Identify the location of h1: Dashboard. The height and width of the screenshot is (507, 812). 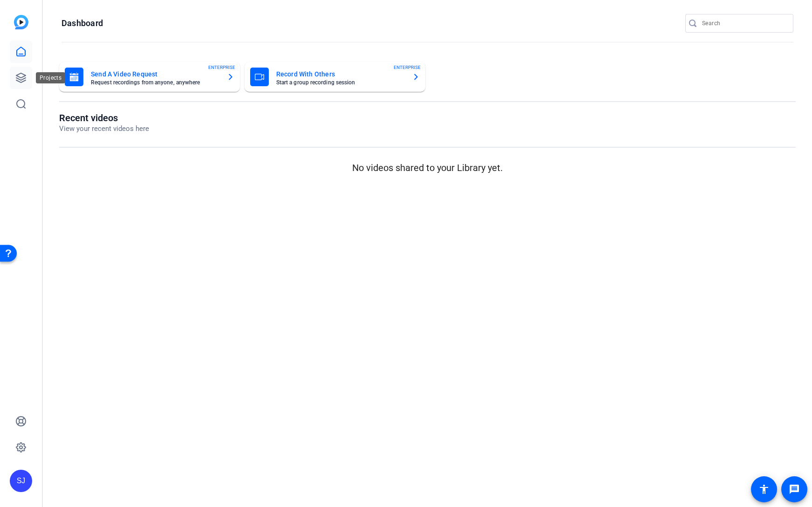
(82, 23).